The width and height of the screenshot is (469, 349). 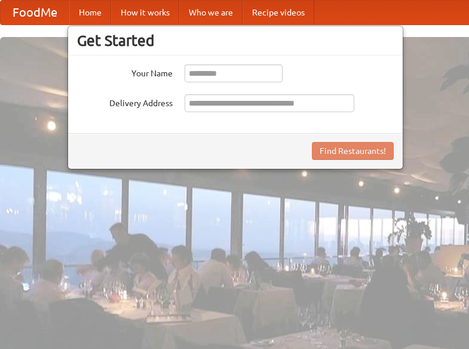 What do you see at coordinates (90, 13) in the screenshot?
I see `a: Home` at bounding box center [90, 13].